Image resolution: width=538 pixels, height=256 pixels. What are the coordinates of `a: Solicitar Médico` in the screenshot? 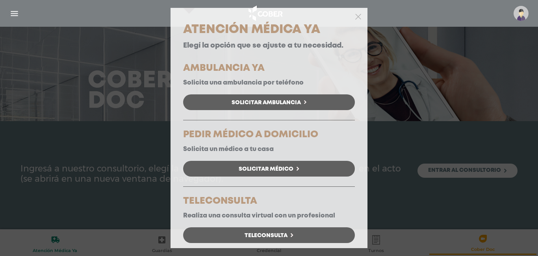 It's located at (269, 169).